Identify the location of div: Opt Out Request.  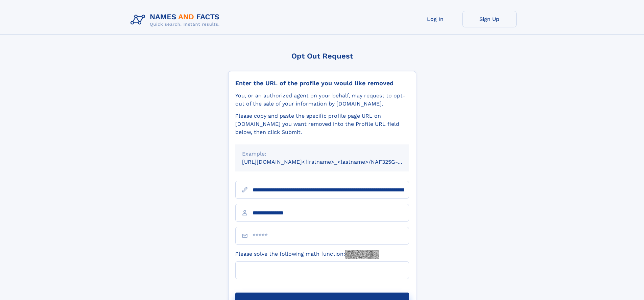
(322, 56).